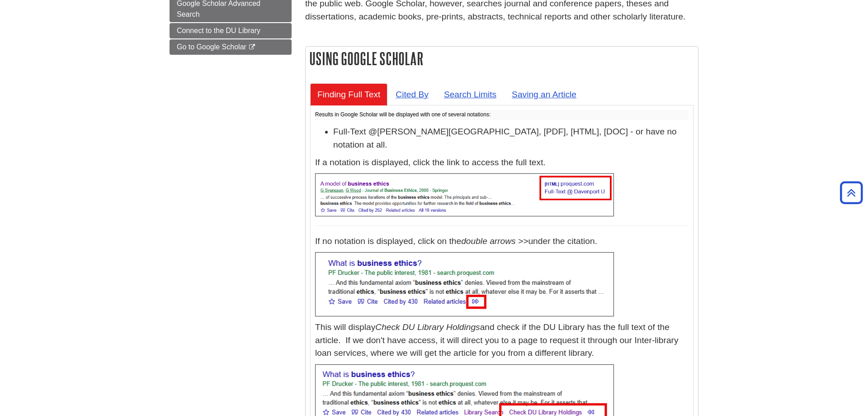 The image size is (868, 416). What do you see at coordinates (230, 47) in the screenshot?
I see `a: Go to Google Scholar` at bounding box center [230, 47].